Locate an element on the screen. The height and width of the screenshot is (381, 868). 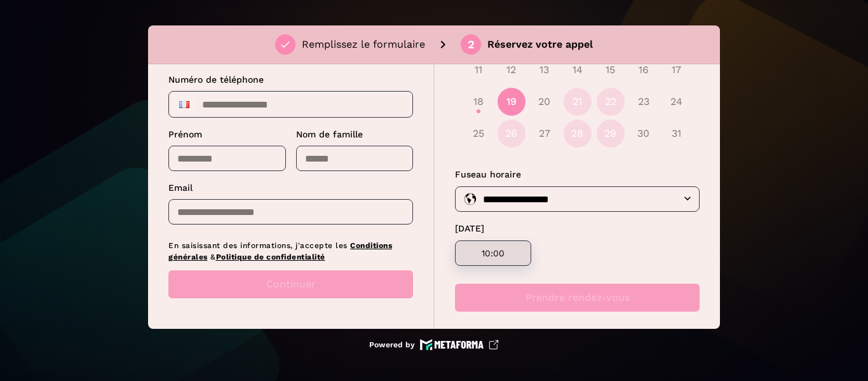
a: Powered by is located at coordinates (434, 344).